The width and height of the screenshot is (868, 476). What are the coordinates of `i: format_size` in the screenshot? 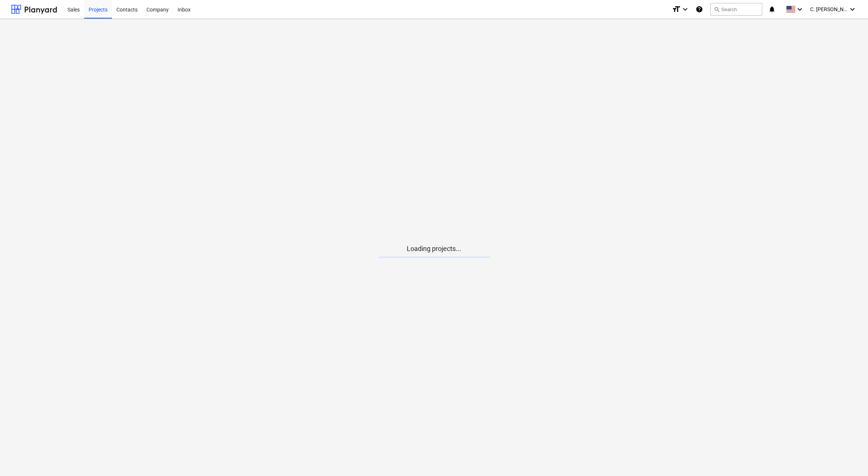 It's located at (677, 9).